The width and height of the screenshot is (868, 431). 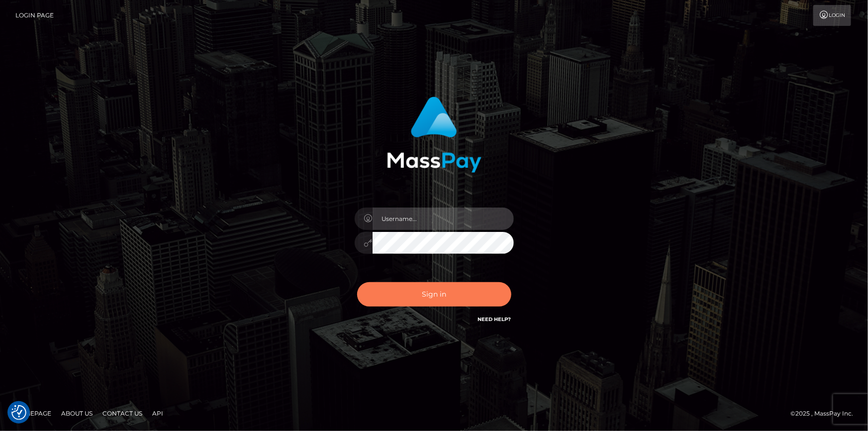 What do you see at coordinates (434, 294) in the screenshot?
I see `button: Sign in` at bounding box center [434, 294].